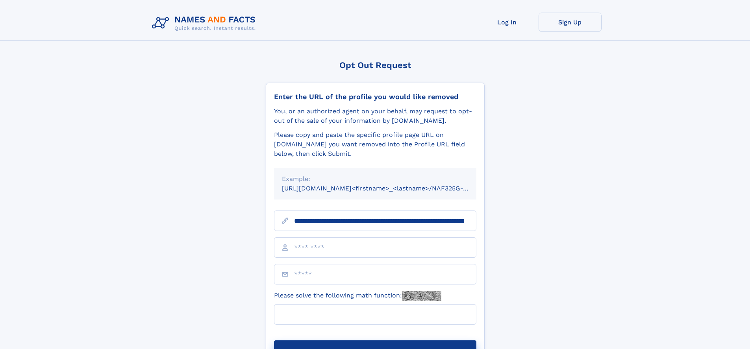  I want to click on label: Please solve the following math function:, so click(358, 296).